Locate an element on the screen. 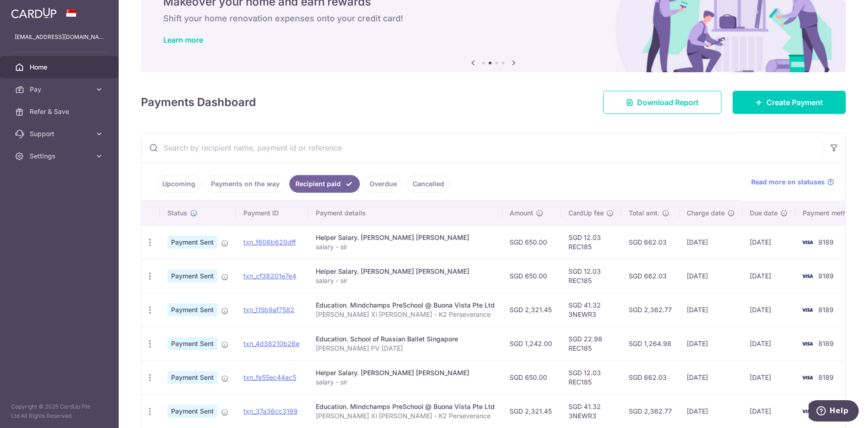 The height and width of the screenshot is (428, 868). span: Charge date is located at coordinates (705, 213).